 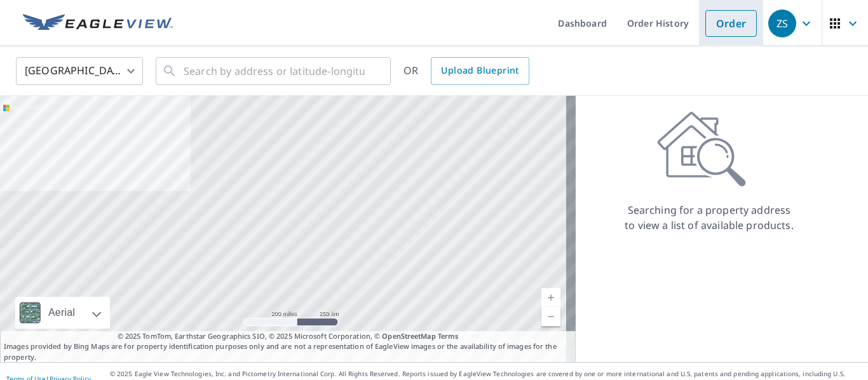 I want to click on span: © 2025 TomTom, Earthstar Geographics SIO, © 2025 Microsoft Corporation, ©, so click(x=288, y=337).